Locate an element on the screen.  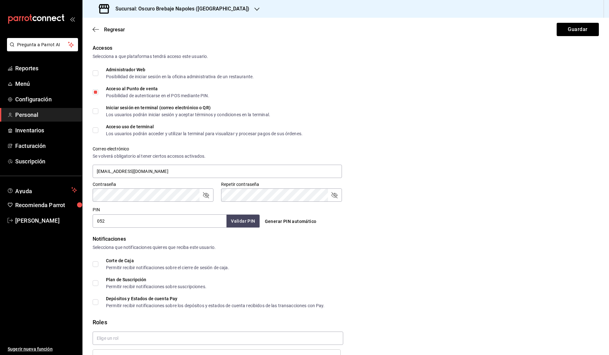
span: Recomienda Parrot is located at coordinates (46, 205).